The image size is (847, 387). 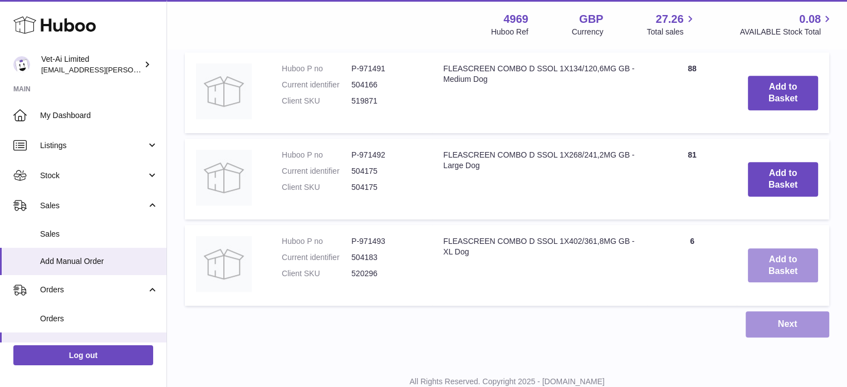 I want to click on img: abbey.fraser-roe@vet-ai.com, so click(x=22, y=65).